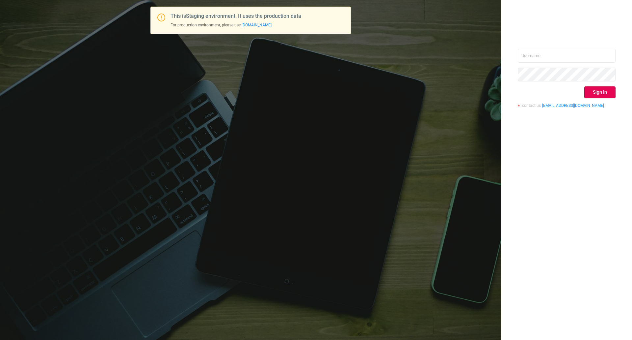  Describe the element at coordinates (600, 92) in the screenshot. I see `button: Sign in` at that location.